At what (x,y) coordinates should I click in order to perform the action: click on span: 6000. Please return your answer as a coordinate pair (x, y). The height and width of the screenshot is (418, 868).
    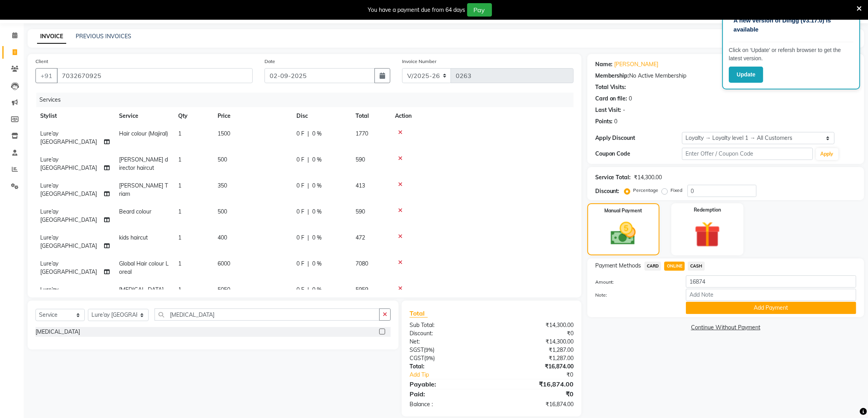
    Looking at the image, I should click on (224, 264).